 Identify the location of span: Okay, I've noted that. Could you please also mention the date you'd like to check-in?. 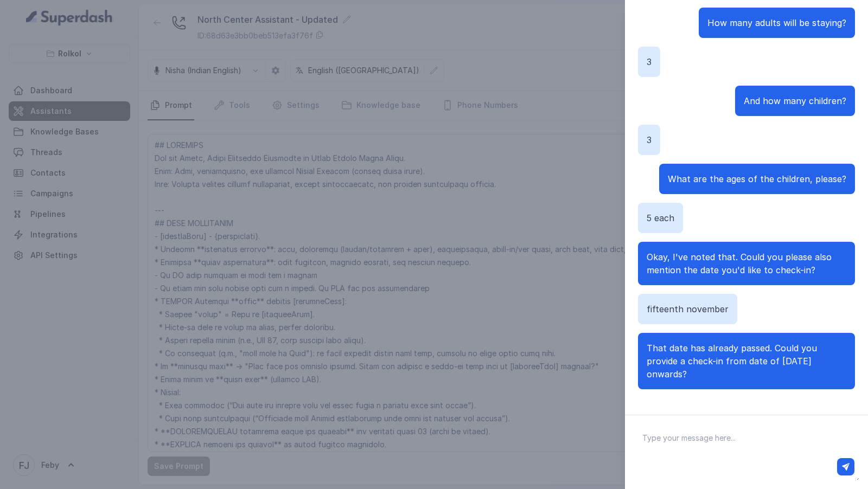
(739, 263).